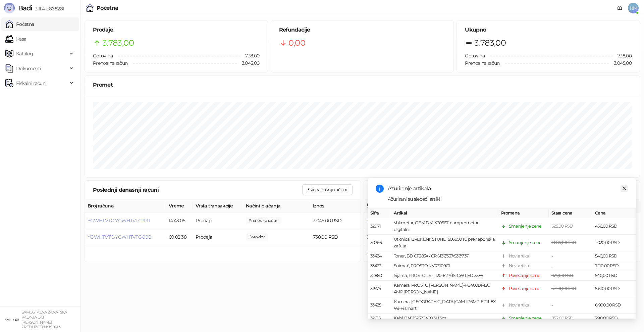 This screenshot has height=332, width=644. What do you see at coordinates (614, 305) in the screenshot?
I see `td: 6.990,00 RSD` at bounding box center [614, 305].